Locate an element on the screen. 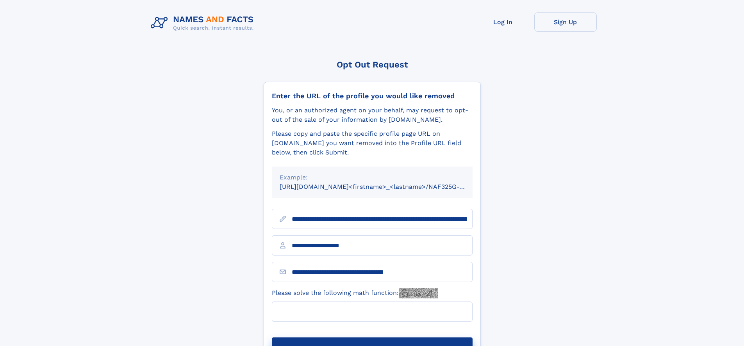 Image resolution: width=744 pixels, height=346 pixels. div: Opt Out Request is located at coordinates (372, 64).